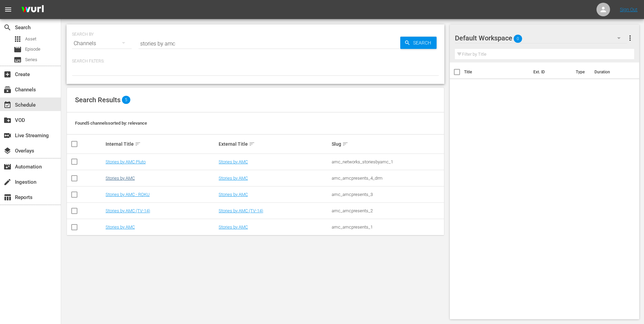 This screenshot has width=644, height=324. What do you see at coordinates (631, 38) in the screenshot?
I see `button: more_vert` at bounding box center [631, 38].